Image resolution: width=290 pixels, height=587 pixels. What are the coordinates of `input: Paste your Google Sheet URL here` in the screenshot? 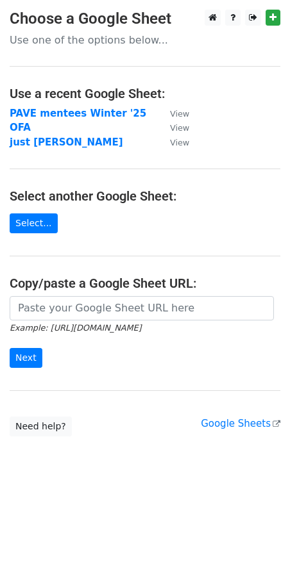 It's located at (142, 308).